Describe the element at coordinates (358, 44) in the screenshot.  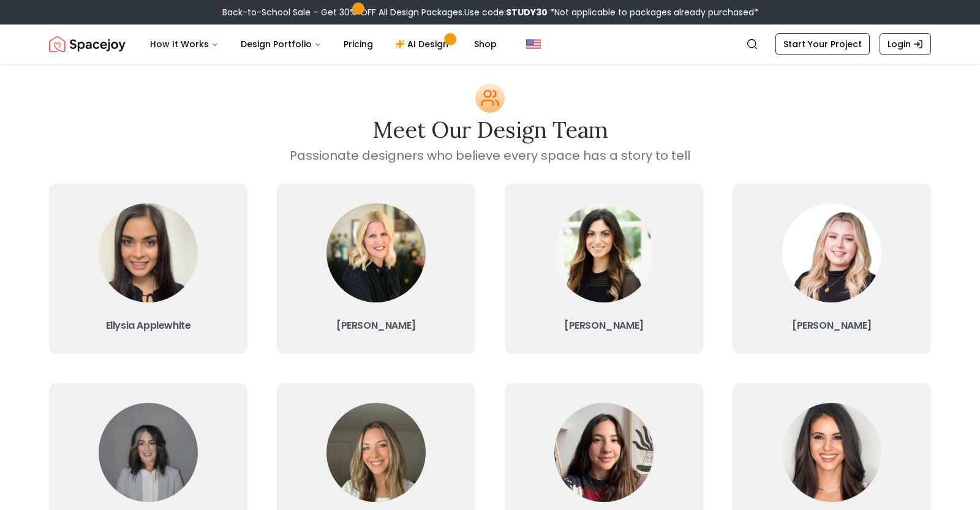
I see `a: Pricing` at that location.